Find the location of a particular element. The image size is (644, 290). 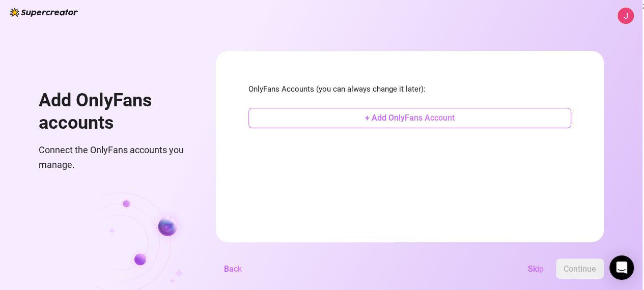

img: ACg8ocIXVqdJawZbq78i6nCb5JmpTR37M1i3OVHLzO0qp57YuVNYAQ=s96-c is located at coordinates (626, 16).